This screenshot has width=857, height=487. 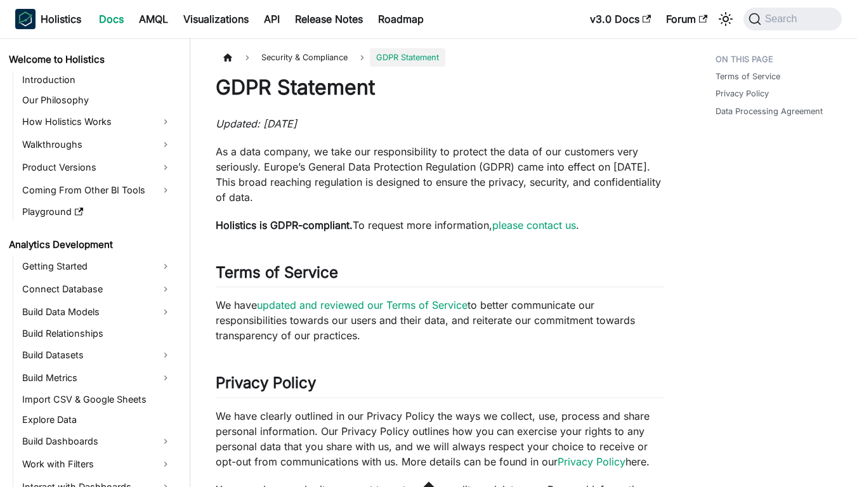 What do you see at coordinates (271, 19) in the screenshot?
I see `a: API` at bounding box center [271, 19].